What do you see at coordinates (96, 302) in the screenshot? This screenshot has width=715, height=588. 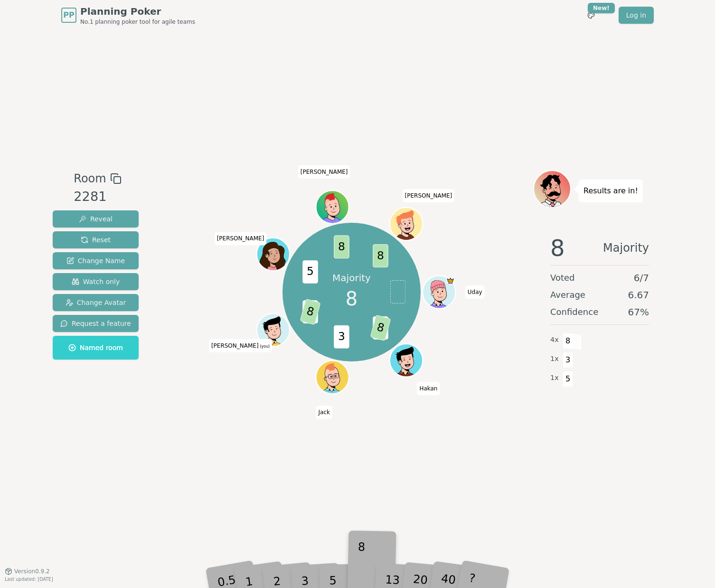 I see `span: Change Avatar` at bounding box center [96, 302].